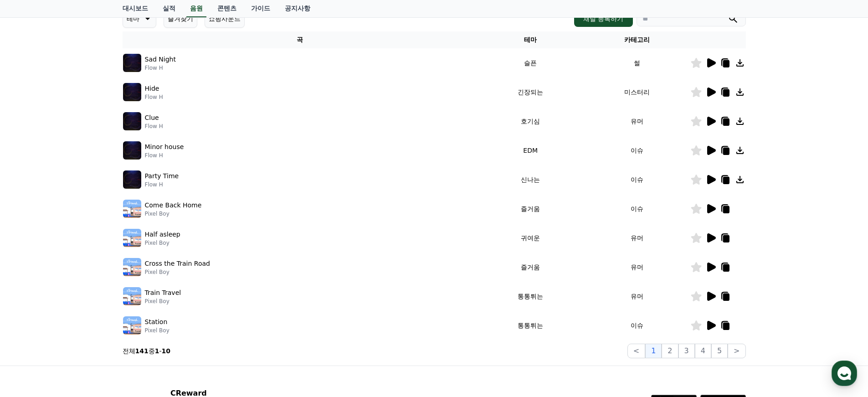 Image resolution: width=868 pixels, height=397 pixels. I want to click on button: 3, so click(686, 351).